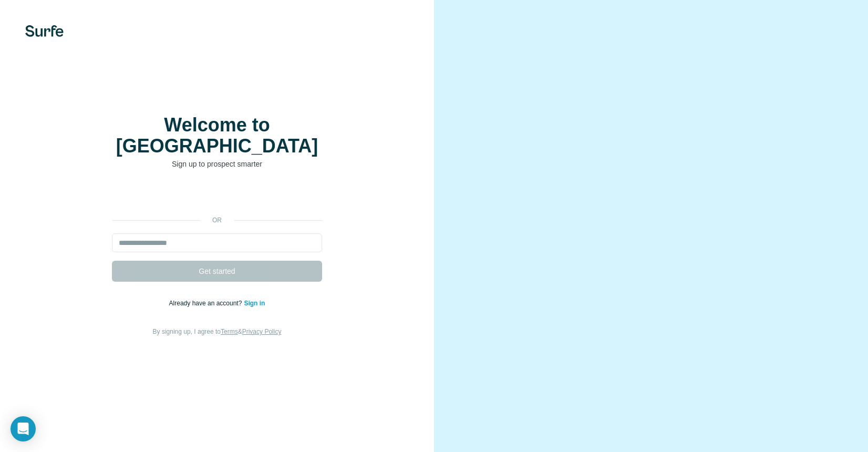  Describe the element at coordinates (217, 164) in the screenshot. I see `p: Sign up to prospect smarter` at that location.